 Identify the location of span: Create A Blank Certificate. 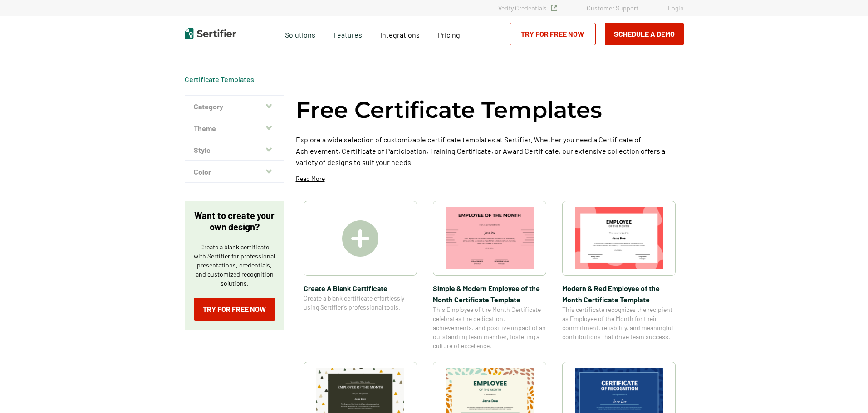
(360, 288).